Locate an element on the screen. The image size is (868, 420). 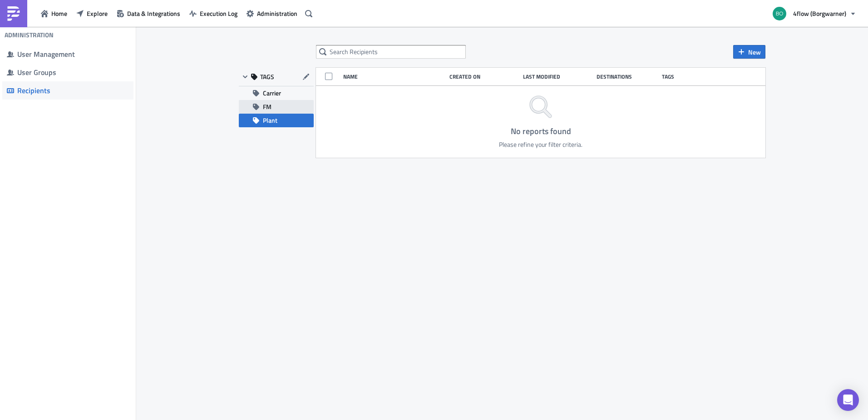
input: Search Recipients is located at coordinates (391, 52).